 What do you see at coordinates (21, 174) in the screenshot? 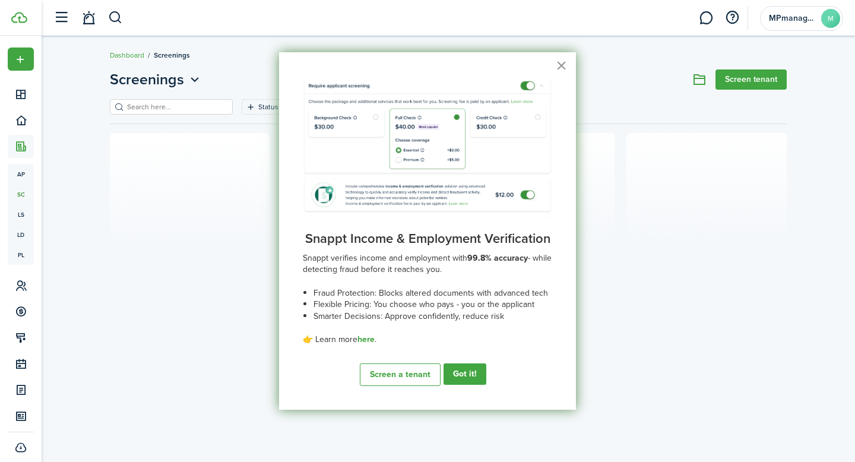
I see `span: ap` at bounding box center [21, 174].